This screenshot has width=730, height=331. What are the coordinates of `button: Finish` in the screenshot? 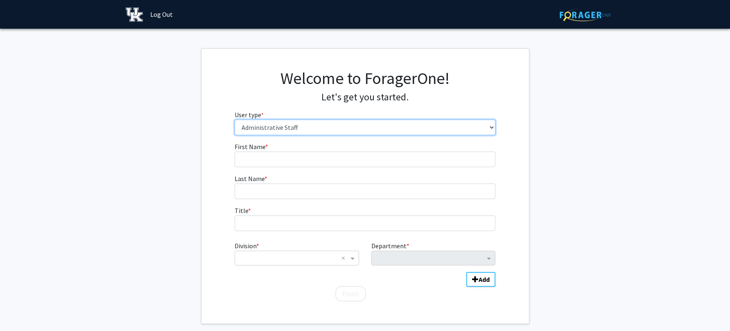 It's located at (351, 294).